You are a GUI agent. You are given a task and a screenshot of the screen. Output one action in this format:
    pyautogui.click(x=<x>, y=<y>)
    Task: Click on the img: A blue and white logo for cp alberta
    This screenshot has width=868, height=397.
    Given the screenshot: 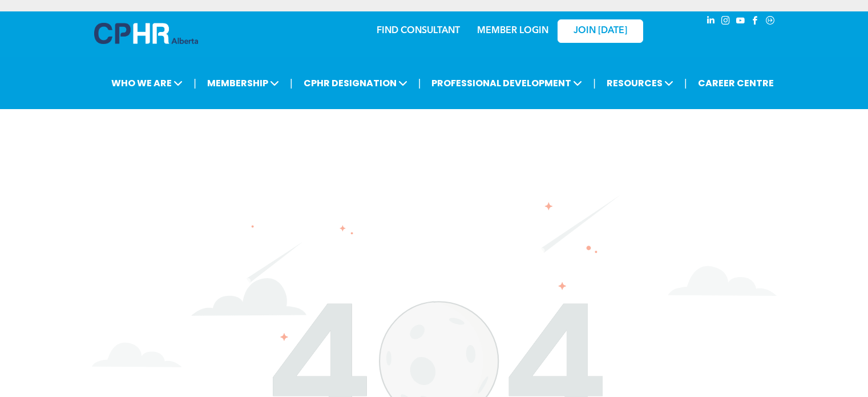 What is the action you would take?
    pyautogui.click(x=146, y=33)
    